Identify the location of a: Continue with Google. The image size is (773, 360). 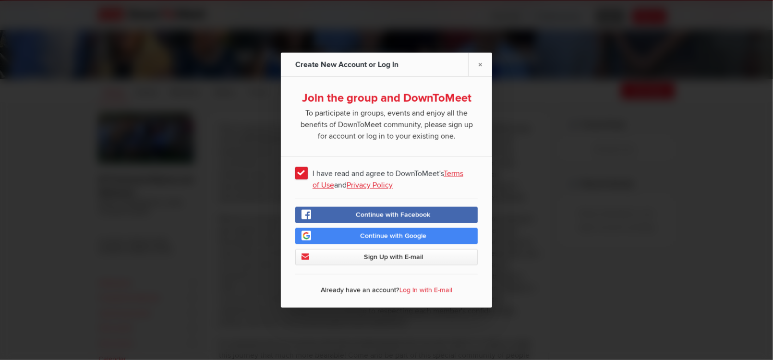
(386, 236).